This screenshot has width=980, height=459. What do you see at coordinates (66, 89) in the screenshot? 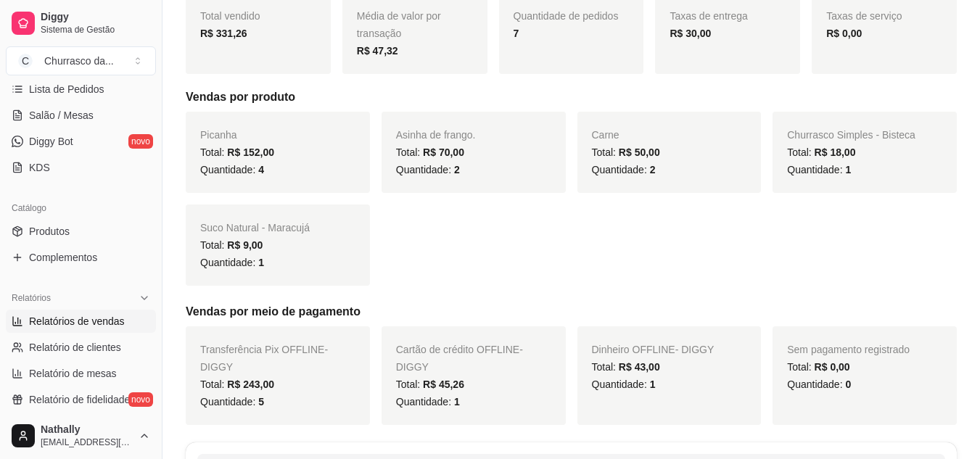
I see `span: Lista de Pedidos` at bounding box center [66, 89].